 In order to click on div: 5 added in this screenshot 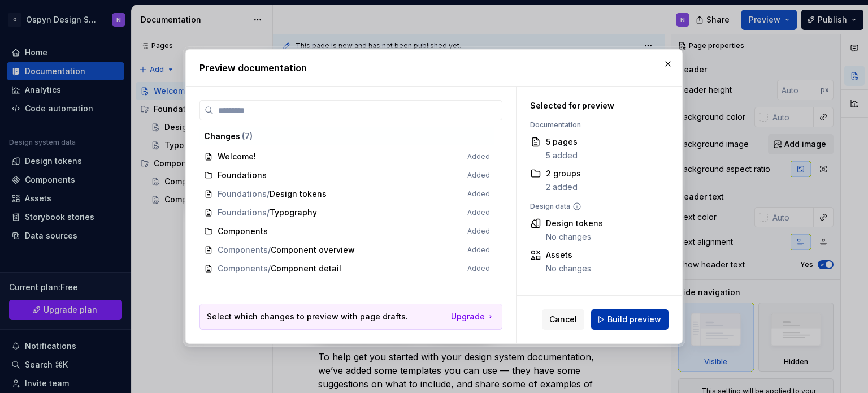, I will do `click(562, 155)`.